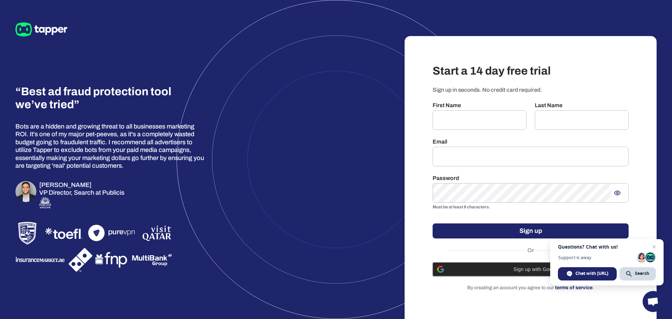  I want to click on img: Publicis, so click(45, 202).